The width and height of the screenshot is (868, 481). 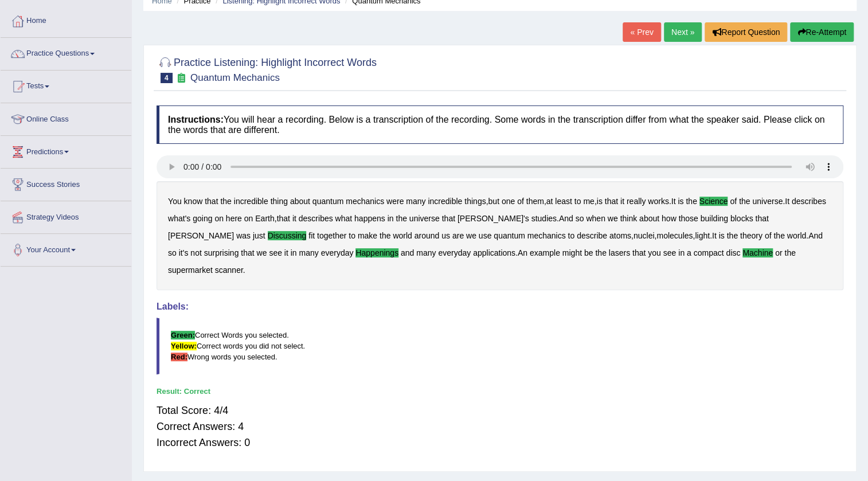 I want to click on b: disc, so click(x=732, y=253).